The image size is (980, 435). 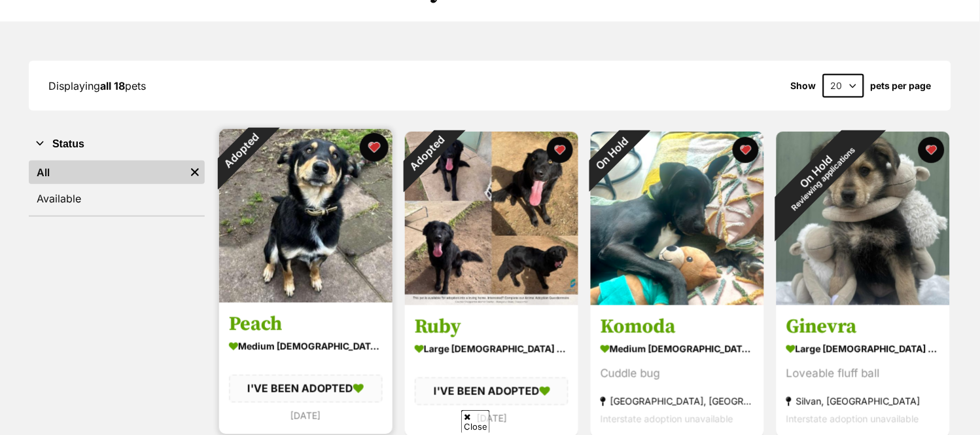 I want to click on h3: Ruby, so click(x=491, y=327).